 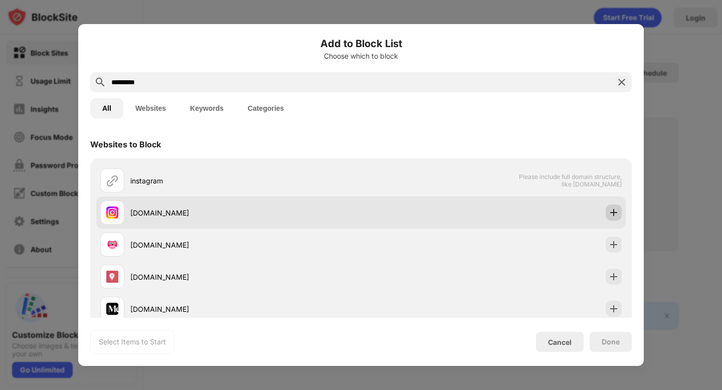 What do you see at coordinates (266, 108) in the screenshot?
I see `button: Categories` at bounding box center [266, 108].